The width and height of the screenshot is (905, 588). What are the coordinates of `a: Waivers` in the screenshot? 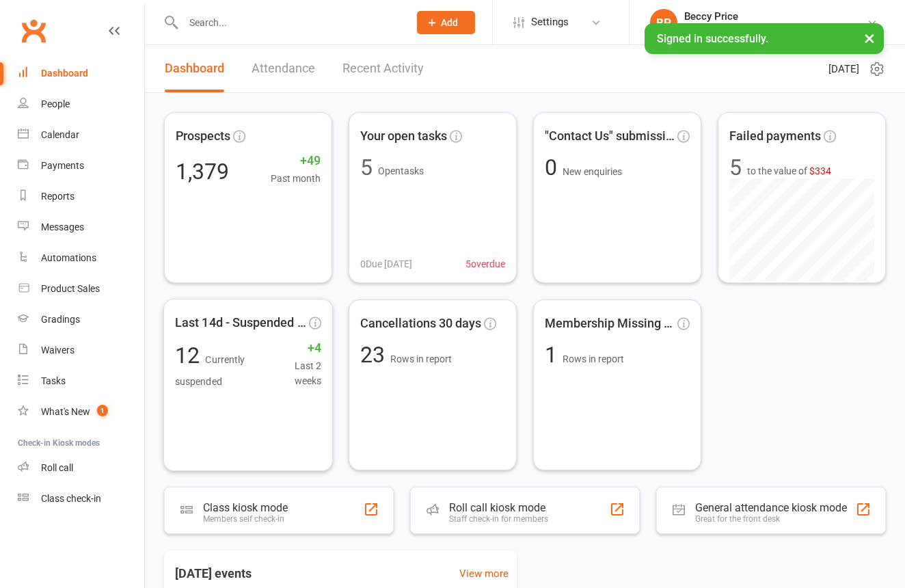 It's located at (81, 350).